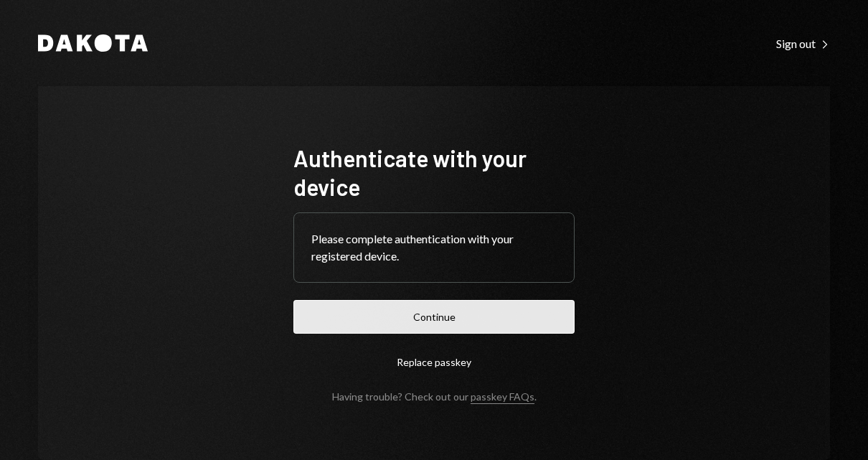  Describe the element at coordinates (434, 172) in the screenshot. I see `h1: Authenticate with your device` at that location.